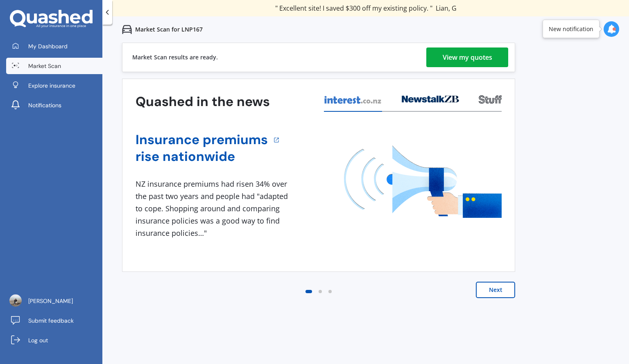  What do you see at coordinates (202, 140) in the screenshot?
I see `h4: Insurance premiums` at bounding box center [202, 140].